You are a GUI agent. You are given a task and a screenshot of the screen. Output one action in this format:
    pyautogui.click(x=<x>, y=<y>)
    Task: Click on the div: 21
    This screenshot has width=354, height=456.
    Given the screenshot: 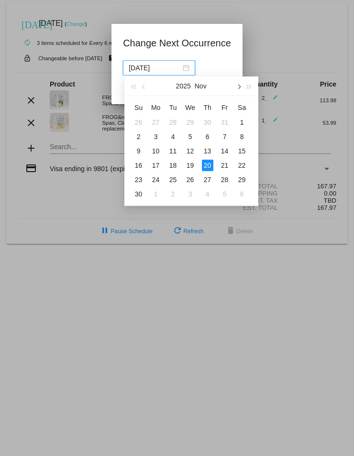 What is the action you would take?
    pyautogui.click(x=225, y=165)
    